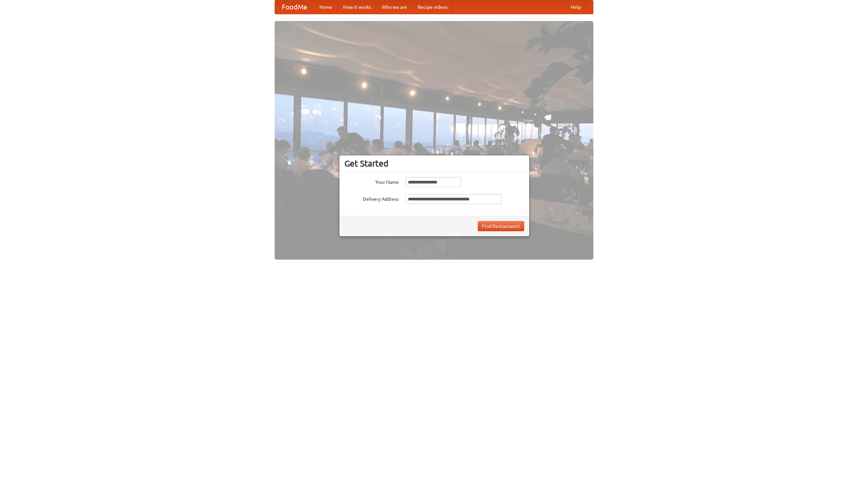 The image size is (868, 479). I want to click on a: Help, so click(576, 7).